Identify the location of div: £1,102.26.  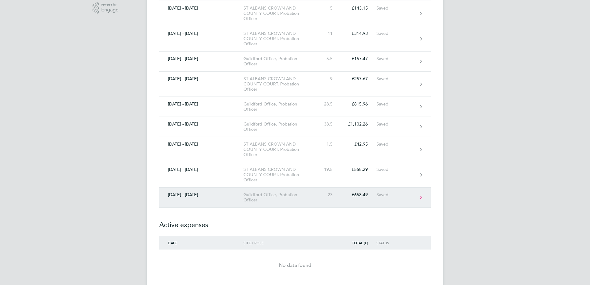
(359, 124).